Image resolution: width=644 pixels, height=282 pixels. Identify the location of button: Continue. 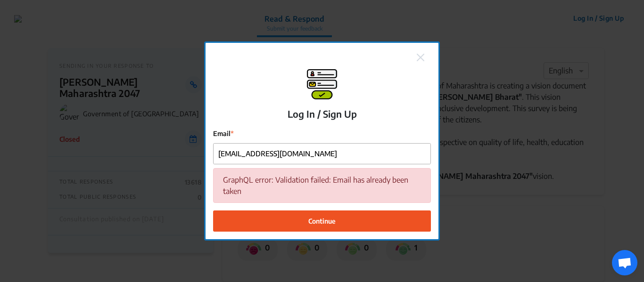
(322, 221).